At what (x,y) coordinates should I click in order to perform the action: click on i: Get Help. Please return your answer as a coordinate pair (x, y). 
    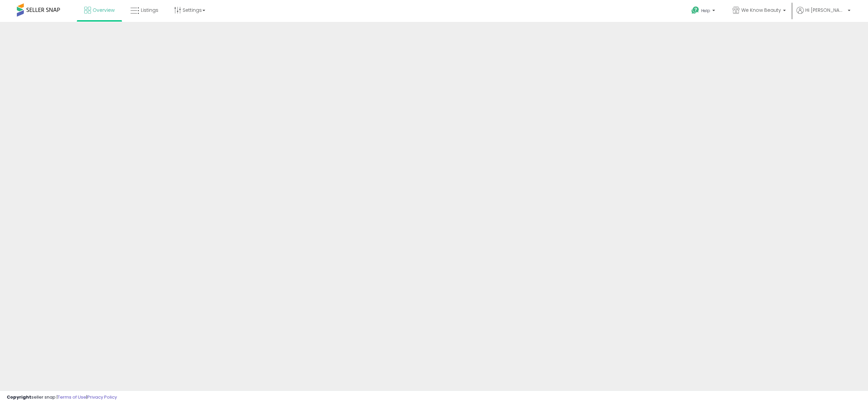
    Looking at the image, I should click on (695, 10).